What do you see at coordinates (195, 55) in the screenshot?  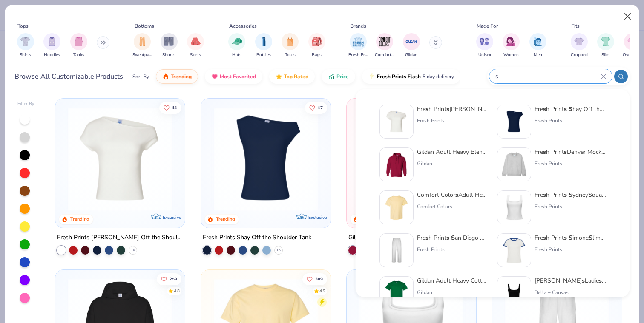 I see `span: Skirts` at bounding box center [195, 55].